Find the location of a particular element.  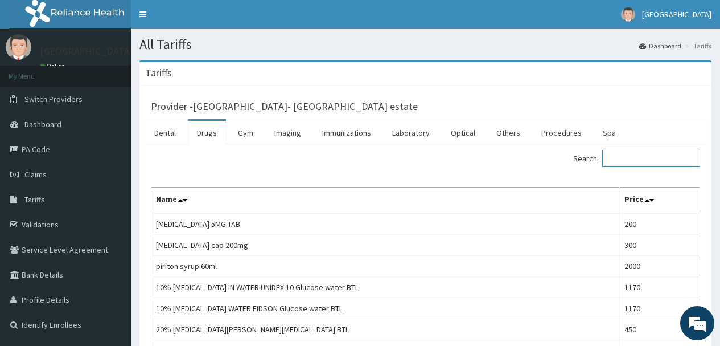

a: Immunizations is located at coordinates (347, 133).